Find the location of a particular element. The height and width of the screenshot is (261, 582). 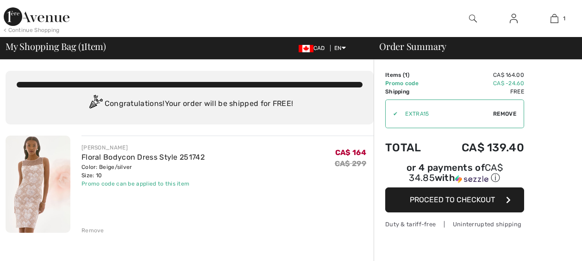

span: CA$ 164 is located at coordinates (350, 152).